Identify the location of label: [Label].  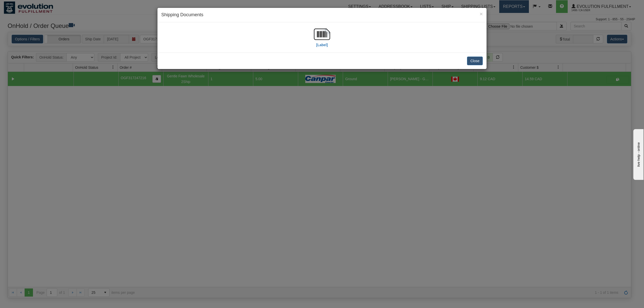
(322, 45).